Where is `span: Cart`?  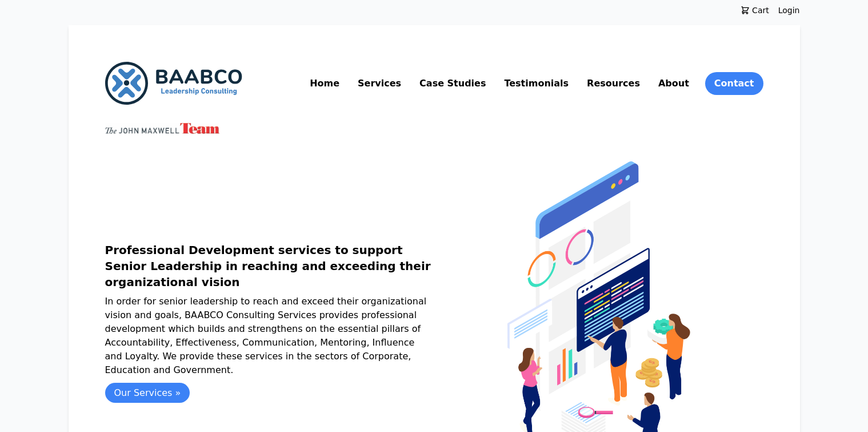
span: Cart is located at coordinates (759, 11).